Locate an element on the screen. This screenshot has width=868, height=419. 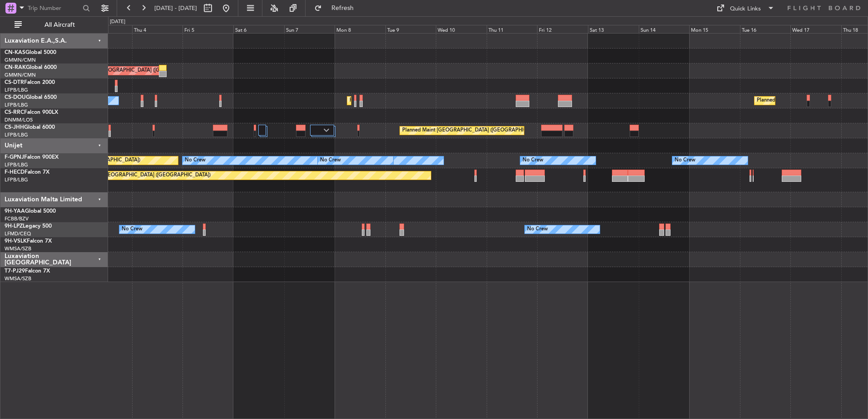
a: 9H-YAAGlobal 5000 is located at coordinates (30, 211).